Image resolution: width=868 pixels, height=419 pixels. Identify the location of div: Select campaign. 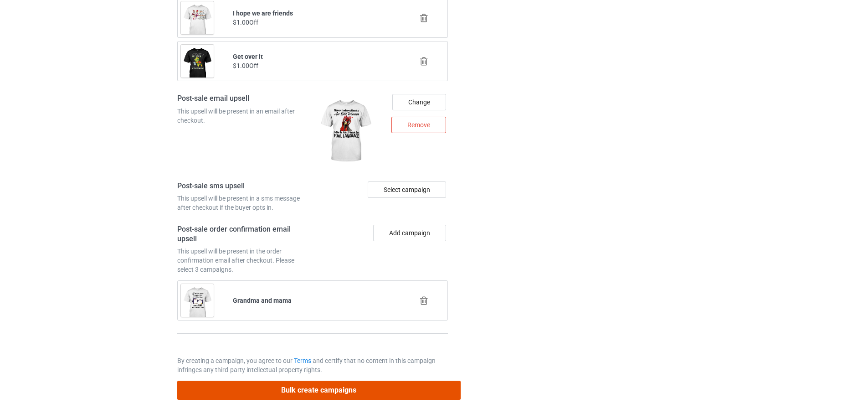
(407, 190).